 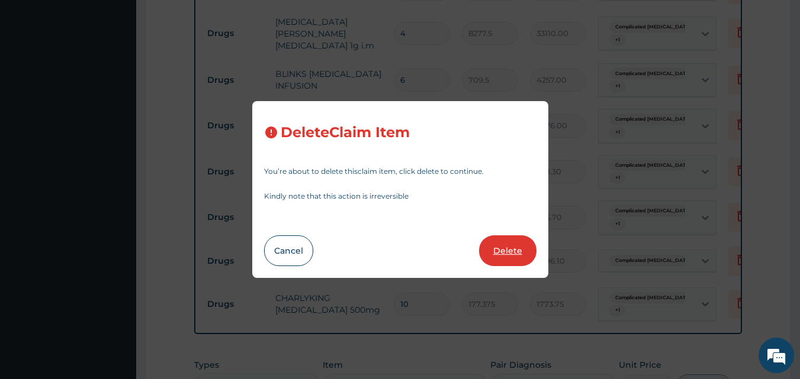 I want to click on p: Kindly note that this action is irreversible, so click(x=400, y=197).